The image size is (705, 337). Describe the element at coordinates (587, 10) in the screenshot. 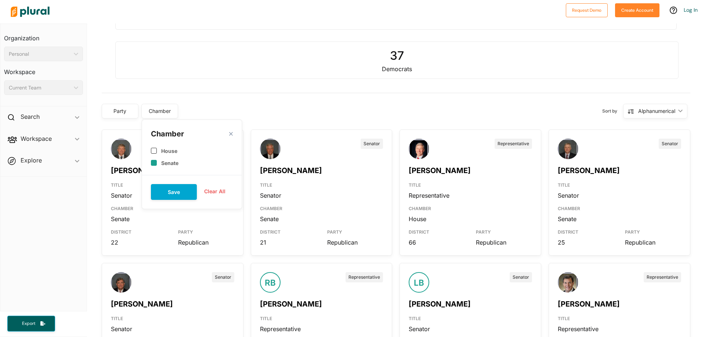

I see `a: Request Demo` at that location.